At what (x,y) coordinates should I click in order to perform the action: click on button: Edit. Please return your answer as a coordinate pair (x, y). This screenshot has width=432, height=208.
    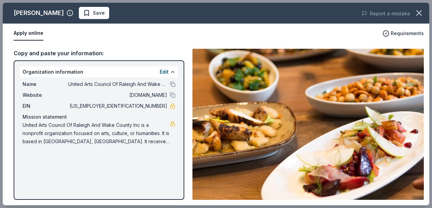
    Looking at the image, I should click on (164, 72).